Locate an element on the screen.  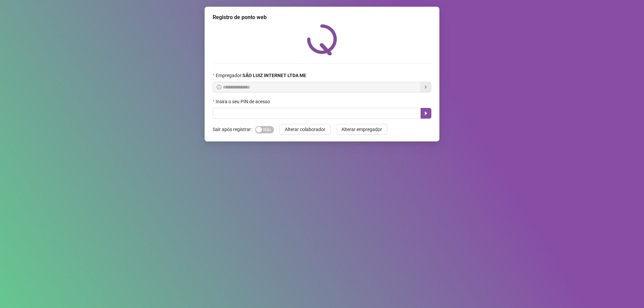
span: Empregador : is located at coordinates (261, 76).